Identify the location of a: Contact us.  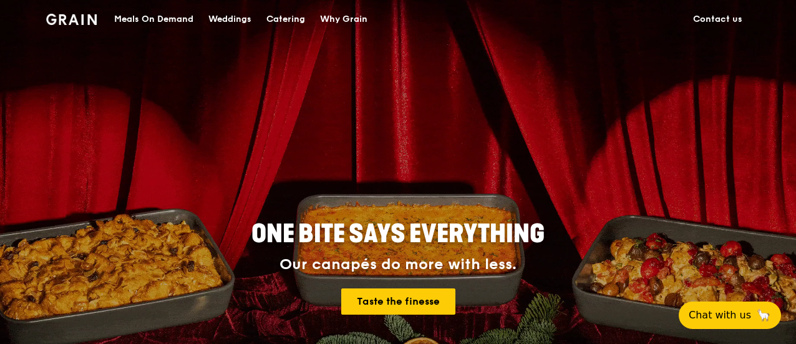
(717, 19).